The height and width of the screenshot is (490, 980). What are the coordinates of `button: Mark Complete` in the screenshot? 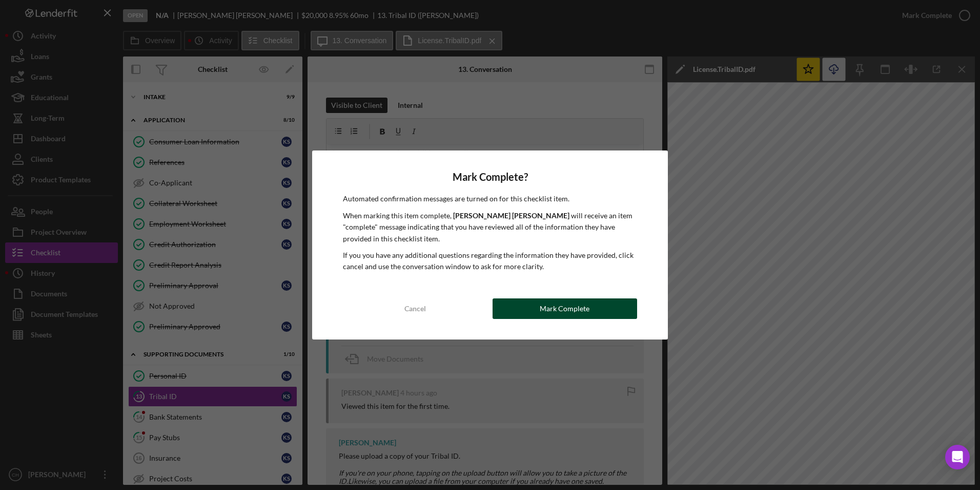 It's located at (565, 308).